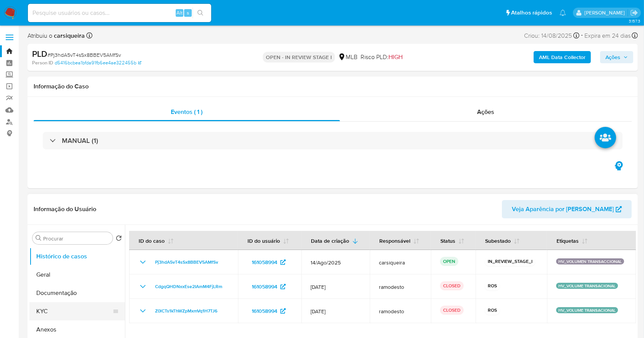 This screenshot has height=338, width=644. I want to click on b: carsiqueira, so click(68, 36).